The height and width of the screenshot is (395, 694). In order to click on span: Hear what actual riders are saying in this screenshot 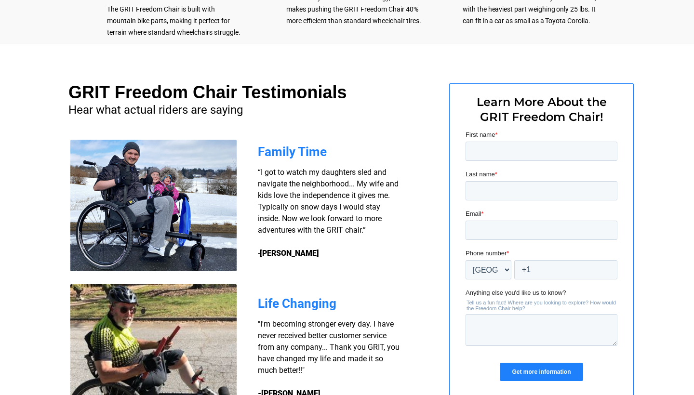, I will do `click(156, 110)`.